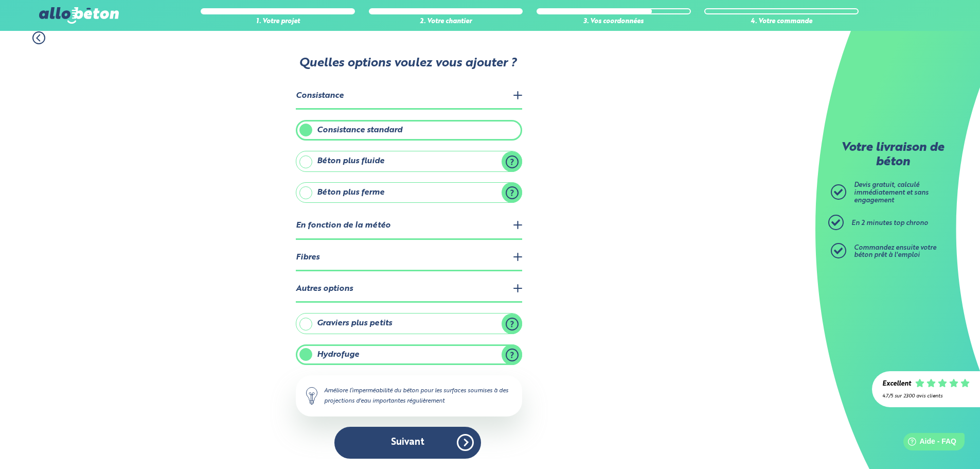 This screenshot has width=980, height=469. Describe the element at coordinates (781, 21) in the screenshot. I see `div: 4. Votre commande` at that location.